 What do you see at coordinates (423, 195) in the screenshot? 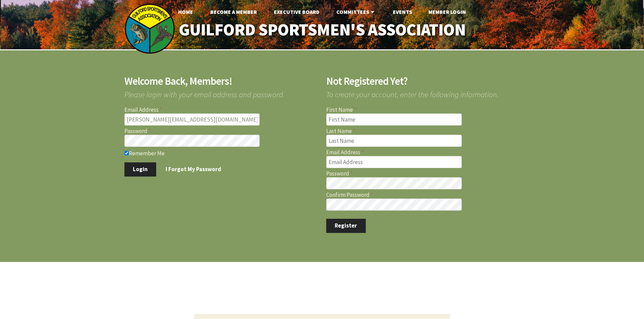
I see `label: Confirm Password` at bounding box center [423, 195].